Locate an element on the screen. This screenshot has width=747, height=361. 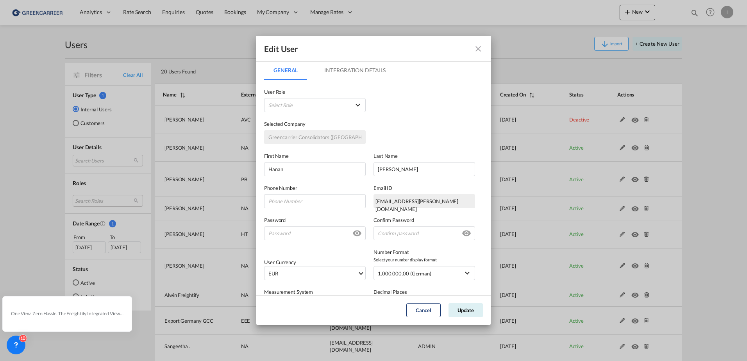
md-icon: icon-close fg-AAA8AD is located at coordinates (478, 49).